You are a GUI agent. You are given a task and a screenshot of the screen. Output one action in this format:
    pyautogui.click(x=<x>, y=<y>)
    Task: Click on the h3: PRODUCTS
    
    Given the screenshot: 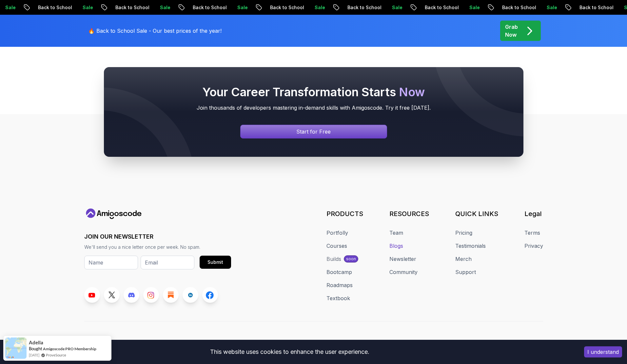 What is the action you would take?
    pyautogui.click(x=345, y=214)
    